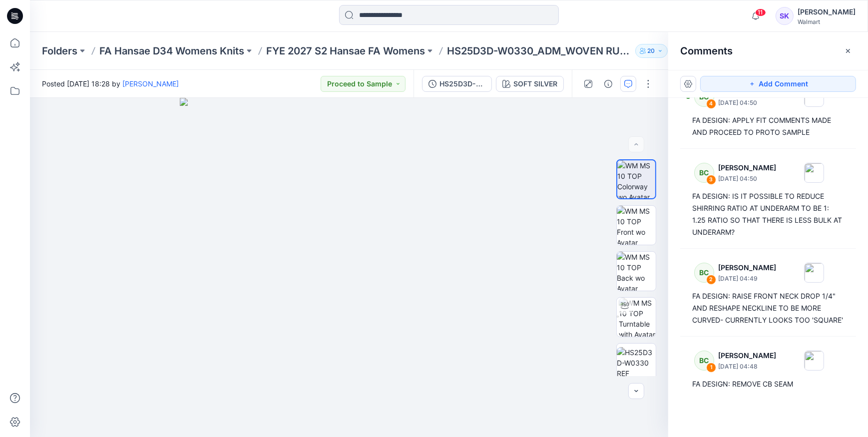  I want to click on div: HS25D3D-W0330_ADM_WOVEN RUFFLE MIXY TANK, so click(463, 84).